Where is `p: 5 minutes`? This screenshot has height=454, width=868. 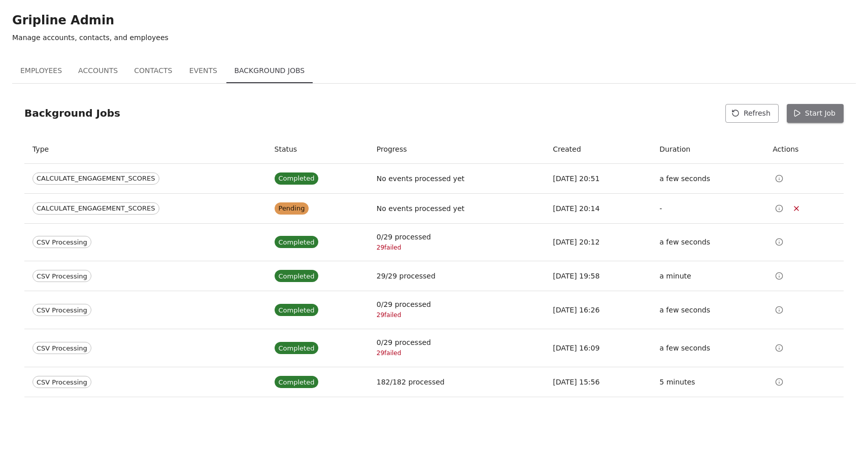 p: 5 minutes is located at coordinates (707, 382).